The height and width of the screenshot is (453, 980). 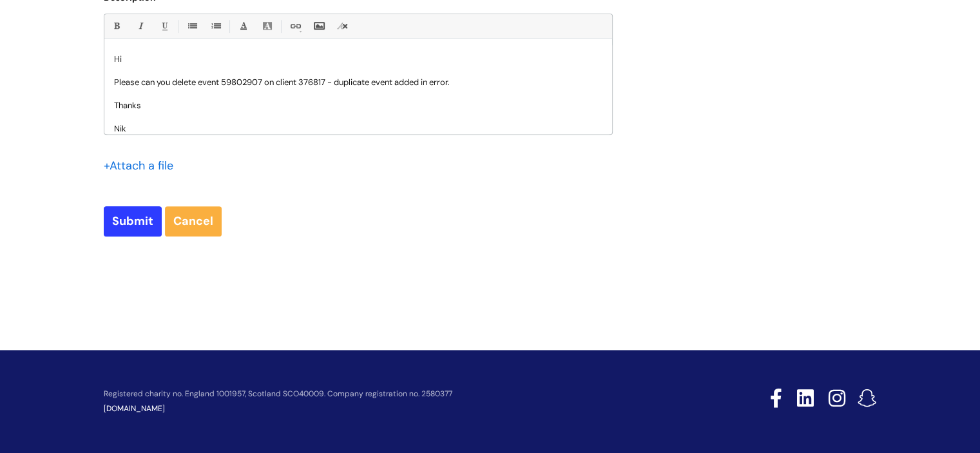 What do you see at coordinates (266, 26) in the screenshot?
I see `a: Back Color` at bounding box center [266, 26].